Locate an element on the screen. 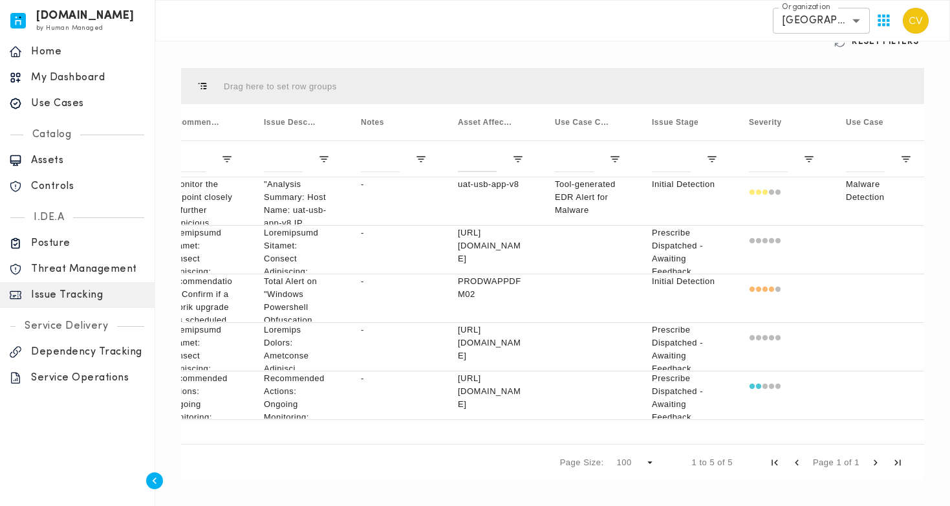  span: to is located at coordinates (703, 462).